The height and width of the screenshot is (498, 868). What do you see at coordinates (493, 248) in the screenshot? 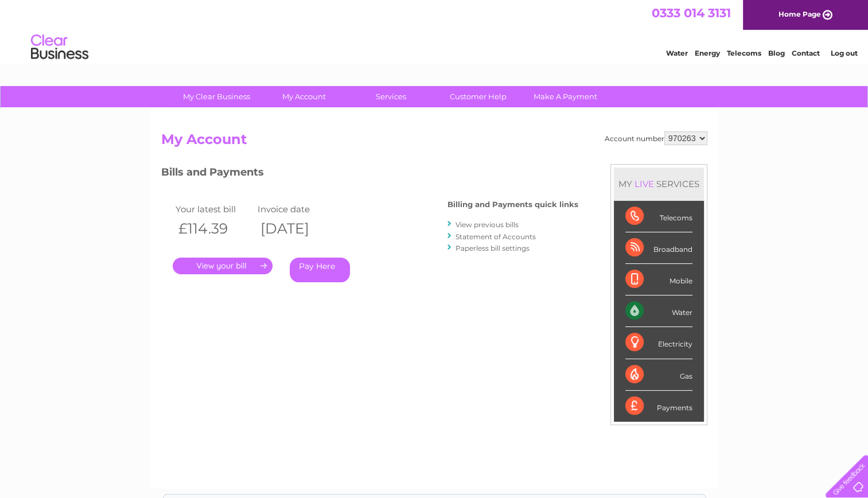
I see `a: Paperless bill settings` at bounding box center [493, 248].